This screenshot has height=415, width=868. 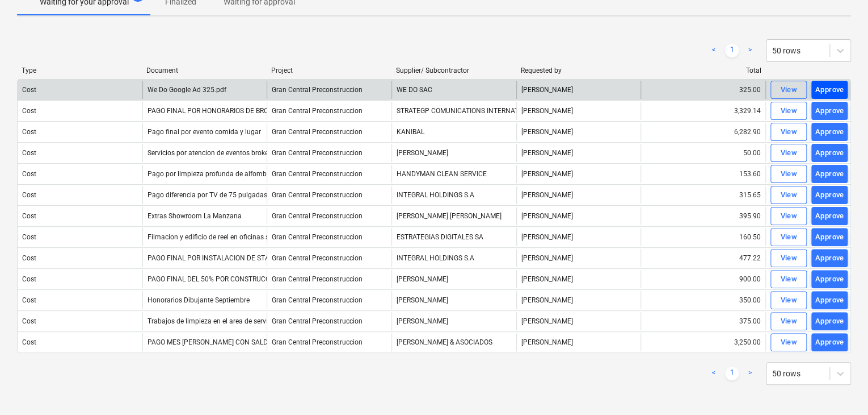 What do you see at coordinates (703, 321) in the screenshot?
I see `div: 375.00` at bounding box center [703, 321].